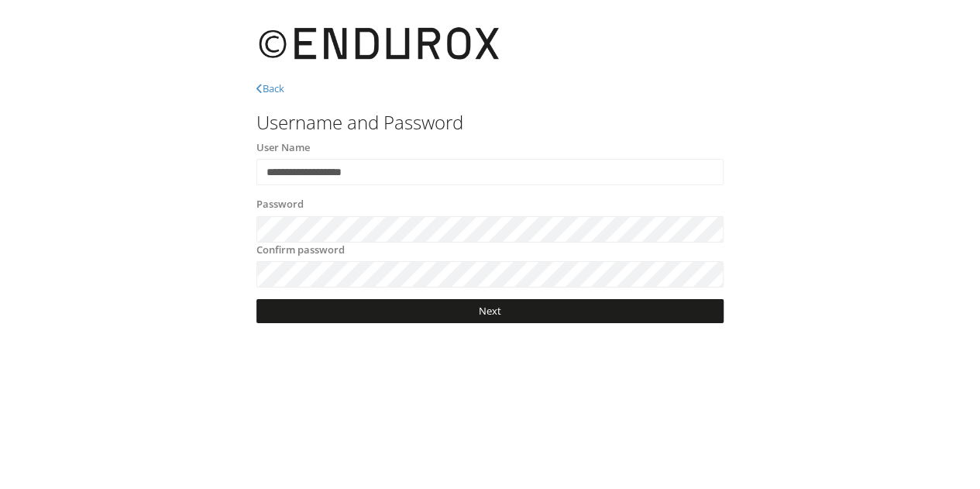 This screenshot has height=489, width=980. I want to click on label: Confirm password, so click(301, 250).